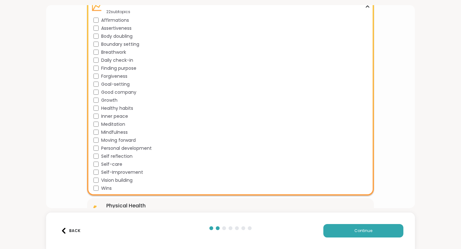 The height and width of the screenshot is (249, 461). I want to click on span: Forgiveness, so click(114, 76).